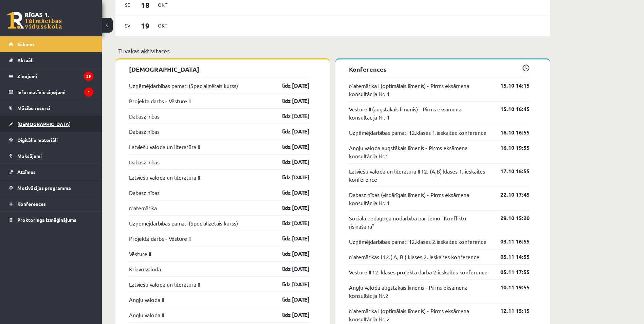  What do you see at coordinates (51, 76) in the screenshot?
I see `a: Ziņojumi29` at bounding box center [51, 76].